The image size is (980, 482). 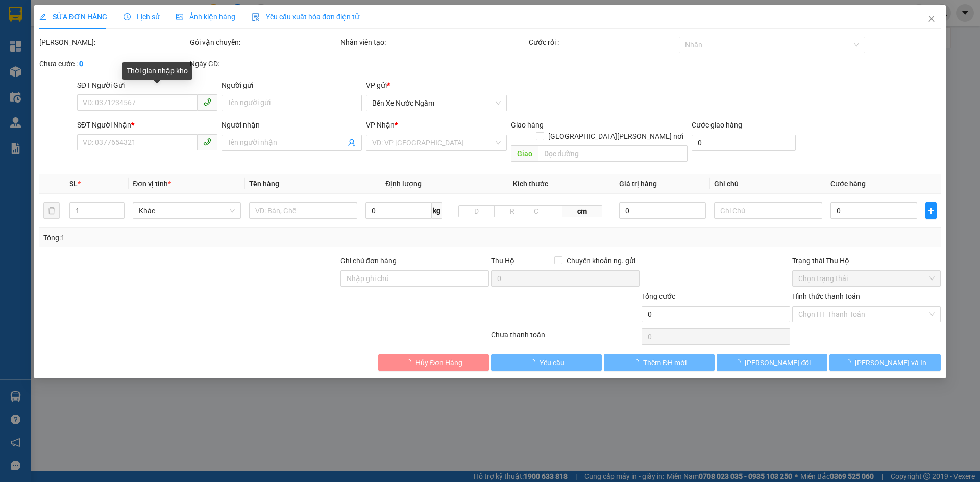 What do you see at coordinates (552, 363) in the screenshot?
I see `span: Yêu cầu` at bounding box center [552, 363].